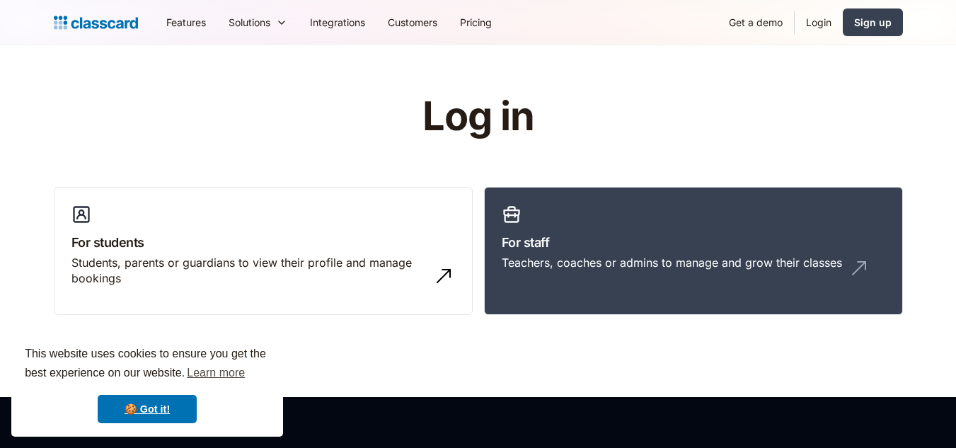  What do you see at coordinates (412, 22) in the screenshot?
I see `a: Customers` at bounding box center [412, 22].